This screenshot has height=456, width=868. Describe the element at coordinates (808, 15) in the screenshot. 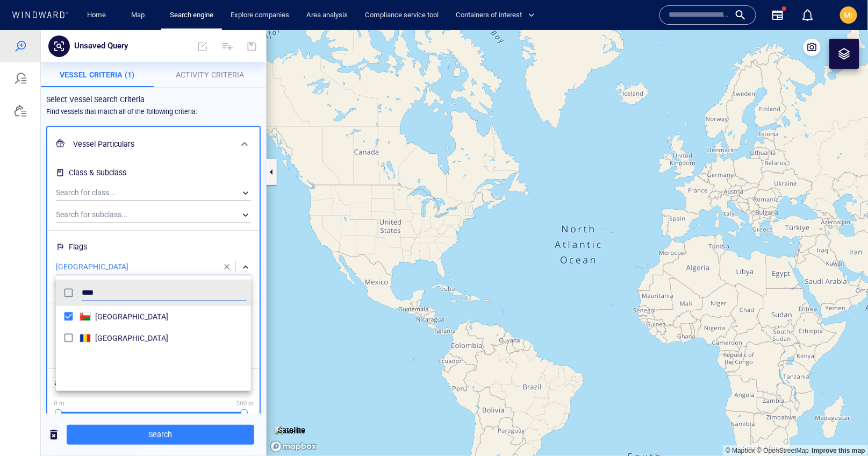

I see `div: Notification center` at that location.